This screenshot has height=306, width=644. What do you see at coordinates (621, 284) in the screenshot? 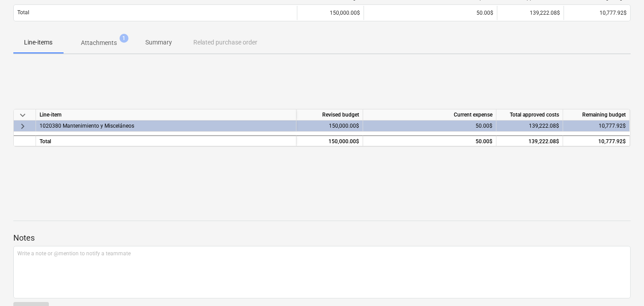
I see `div: Widget de chat` at bounding box center [621, 284].